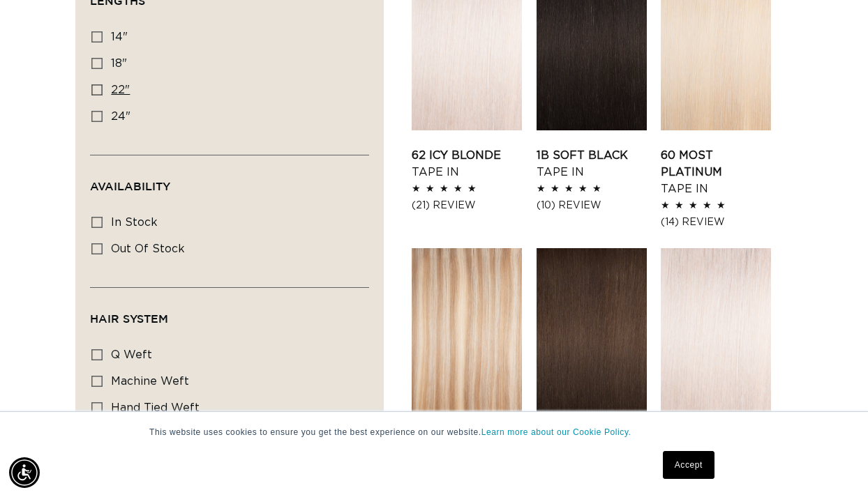 The image size is (868, 497). What do you see at coordinates (130, 186) in the screenshot?
I see `span: Availability` at bounding box center [130, 186].